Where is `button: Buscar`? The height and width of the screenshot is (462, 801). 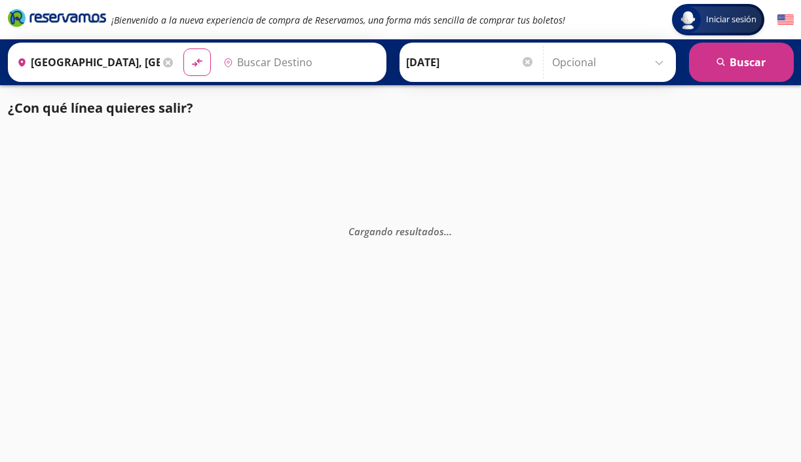 button: Buscar is located at coordinates (742, 62).